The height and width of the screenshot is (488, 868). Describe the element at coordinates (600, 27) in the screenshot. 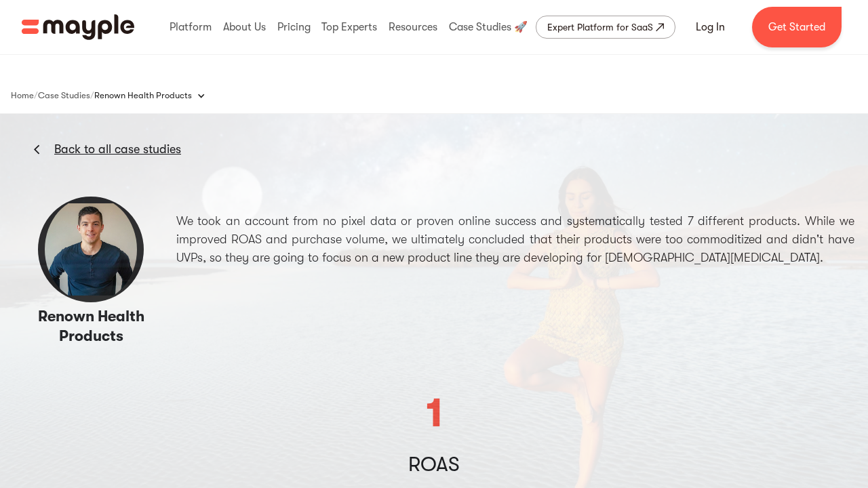

I see `div: Expert Platform for SaaS` at that location.